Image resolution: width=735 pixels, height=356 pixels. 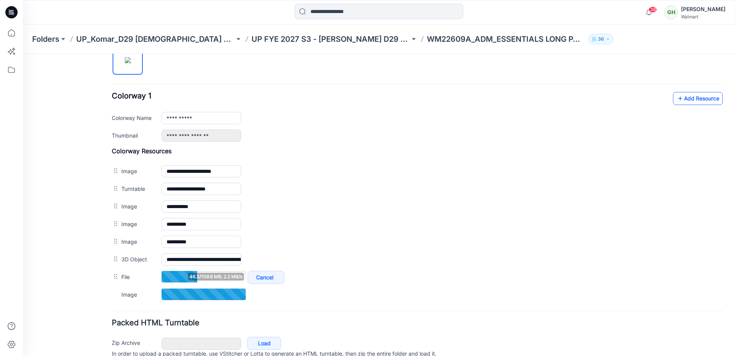 What do you see at coordinates (110, 82) in the screenshot?
I see `label: Thumbnail` at bounding box center [110, 82].